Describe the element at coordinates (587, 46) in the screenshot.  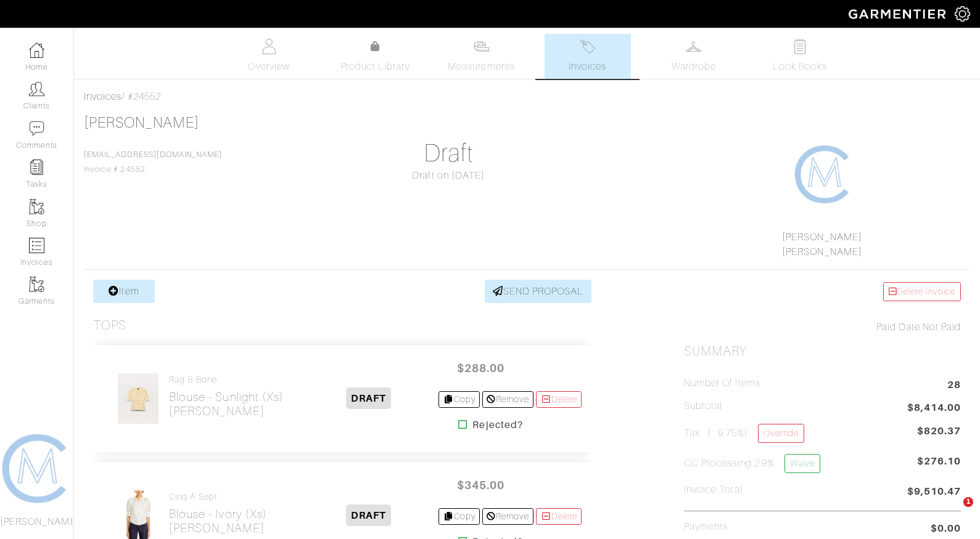
I see `img: orders-27d20c2124de7fd6de4e0e44c1d41de31381a507db9b33961299e4e07d508b8c.svg` at that location.